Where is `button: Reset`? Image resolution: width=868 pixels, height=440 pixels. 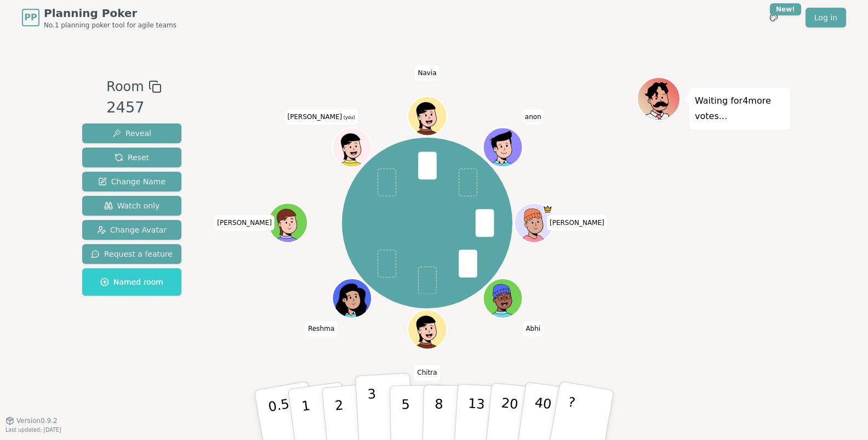 button: Reset is located at coordinates (131, 158).